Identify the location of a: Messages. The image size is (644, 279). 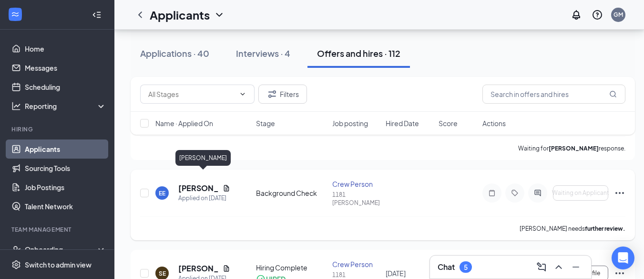
(65, 68).